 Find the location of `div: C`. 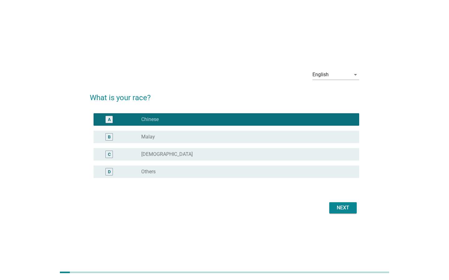

div: C is located at coordinates (109, 155).